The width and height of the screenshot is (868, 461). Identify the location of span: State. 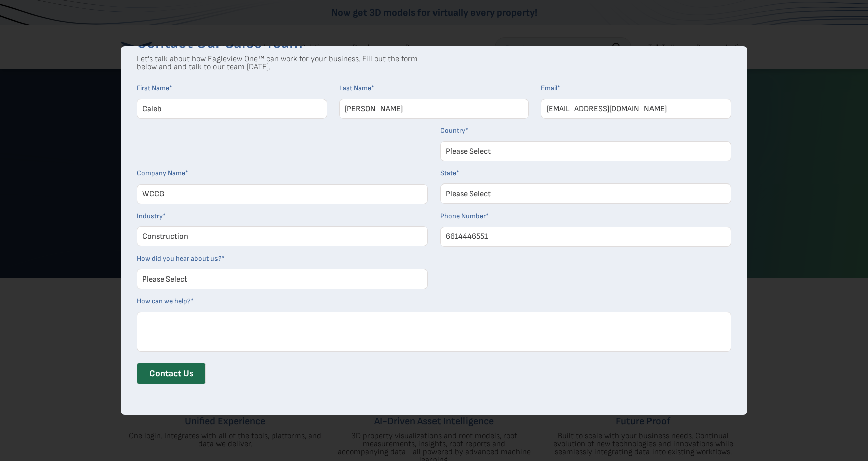
(448, 173).